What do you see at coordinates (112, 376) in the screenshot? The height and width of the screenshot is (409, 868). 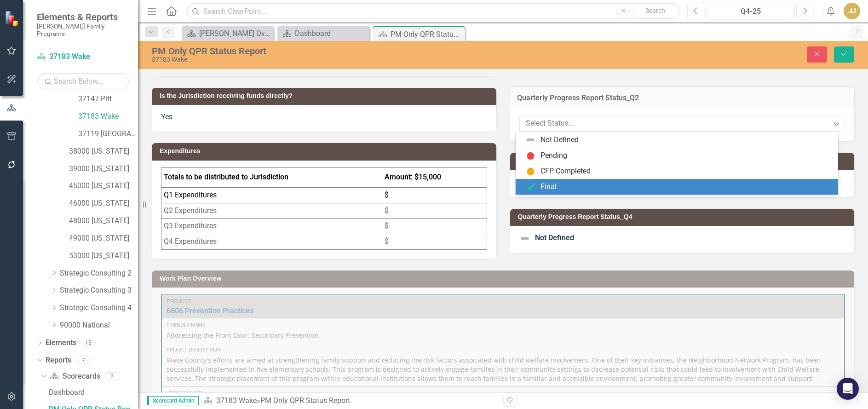 I see `div: 2` at bounding box center [112, 376].